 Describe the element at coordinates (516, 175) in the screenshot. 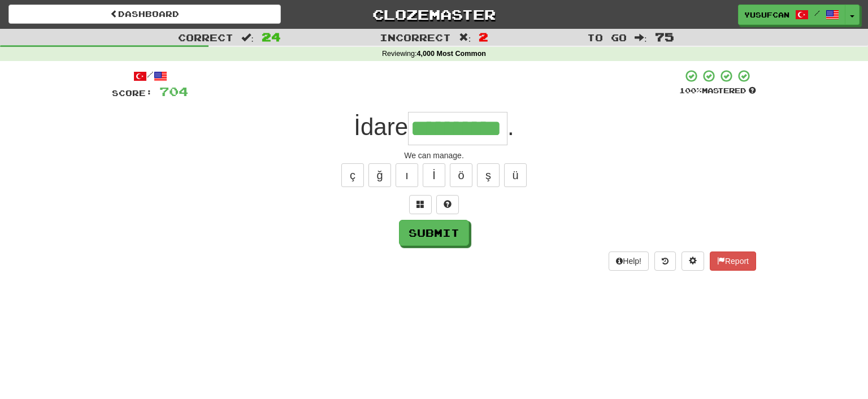

I see `button: ü` at that location.